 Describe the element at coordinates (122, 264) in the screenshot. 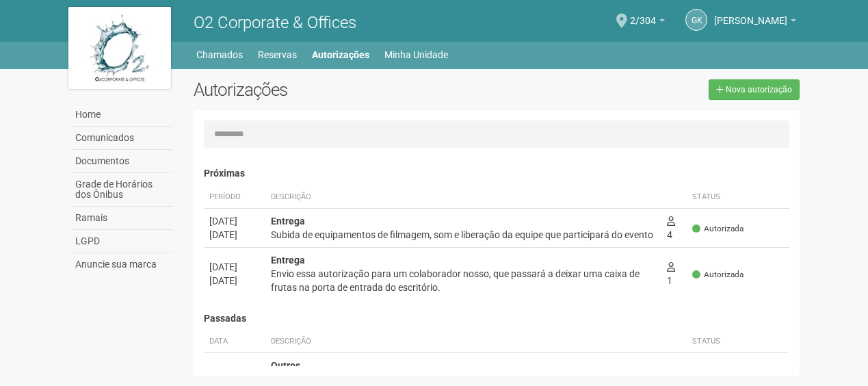

I see `a: Anuncie sua marca` at that location.